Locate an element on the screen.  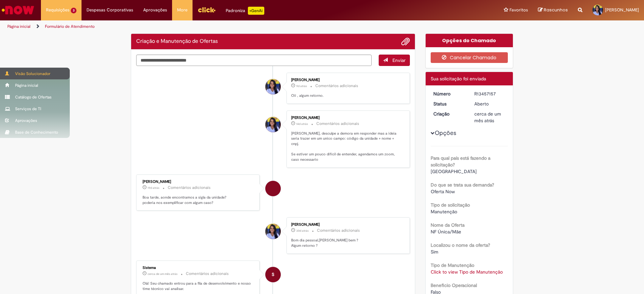
time: 22/09/2025 16:44:56 is located at coordinates (302, 86).